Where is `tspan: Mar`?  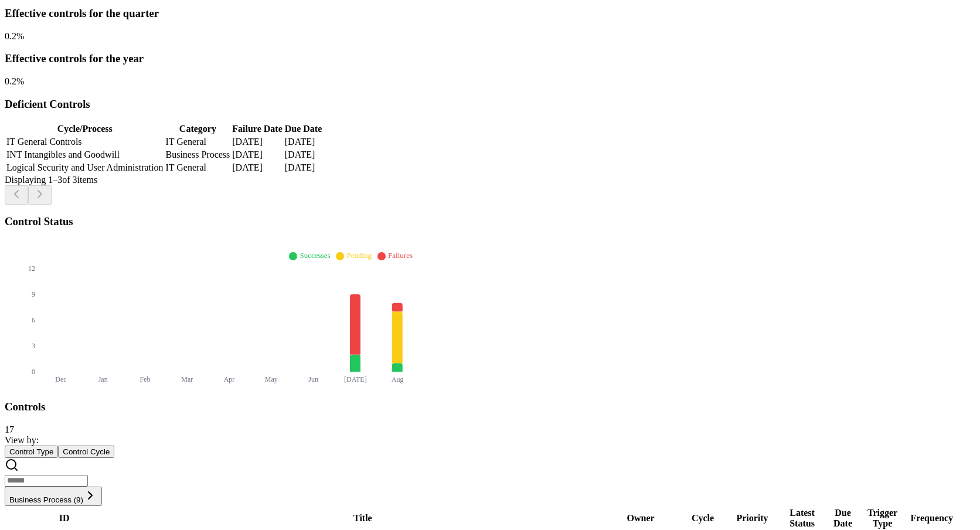
tspan: Mar is located at coordinates (187, 379).